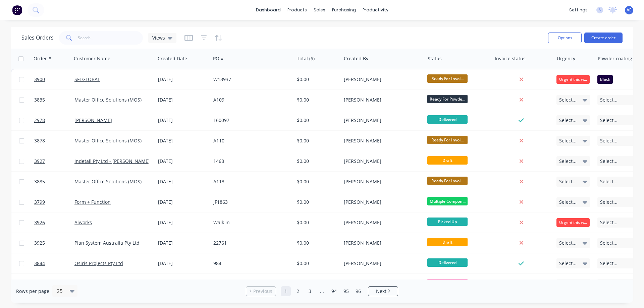 The image size is (644, 308). Describe the element at coordinates (250, 243) in the screenshot. I see `div: 22761` at that location.